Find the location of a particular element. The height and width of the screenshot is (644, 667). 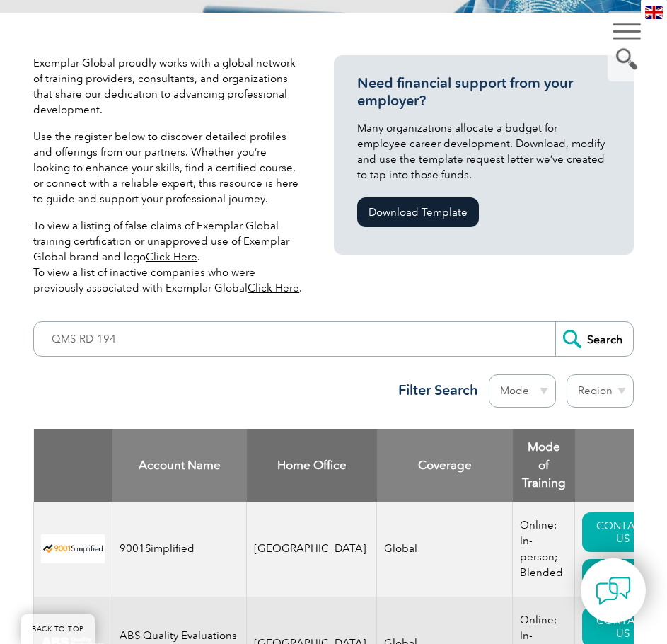

a: BACK TO TOP is located at coordinates (58, 628).